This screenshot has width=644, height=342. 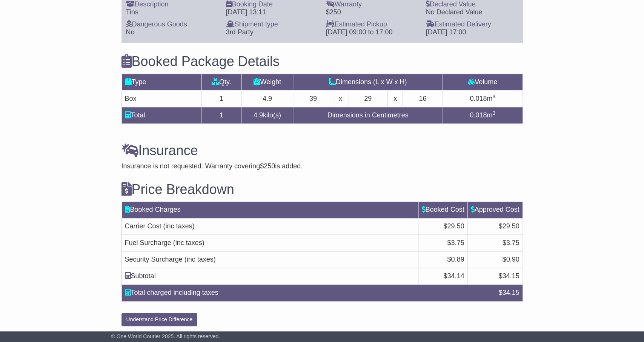 What do you see at coordinates (268, 166) in the screenshot?
I see `span: $250` at bounding box center [268, 166].